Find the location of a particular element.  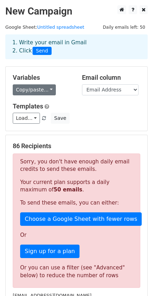

button: Save is located at coordinates (60, 118).